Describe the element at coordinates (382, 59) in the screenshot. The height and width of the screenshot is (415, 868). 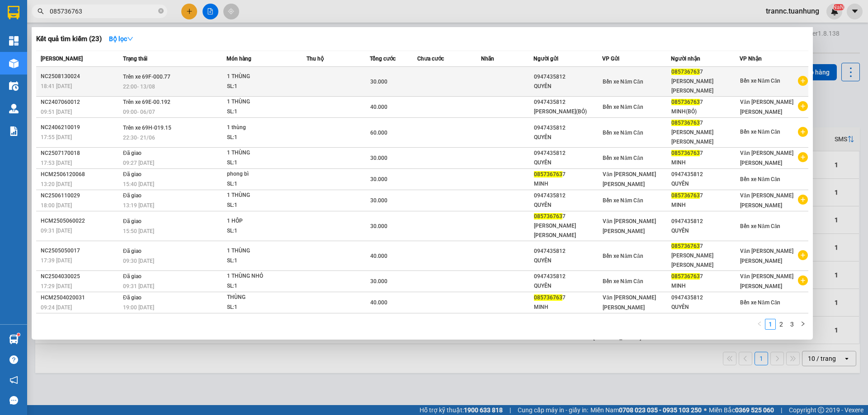
I see `span: Tổng cước` at that location.